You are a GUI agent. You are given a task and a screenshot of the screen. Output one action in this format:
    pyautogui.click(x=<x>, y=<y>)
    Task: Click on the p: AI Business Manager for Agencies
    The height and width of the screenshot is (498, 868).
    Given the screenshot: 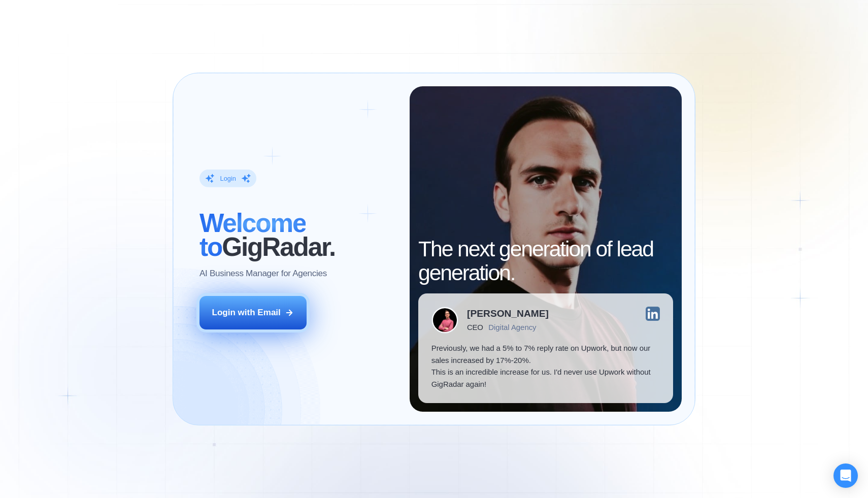 What is the action you would take?
    pyautogui.click(x=263, y=273)
    